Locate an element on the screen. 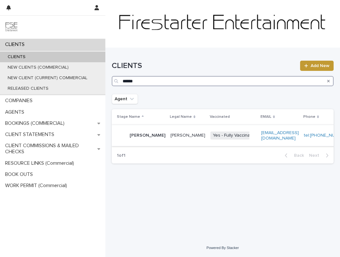 This screenshot has width=340, height=257. img: 9JgRvJ3ETPGCJDhvPVA5 is located at coordinates (11, 27).